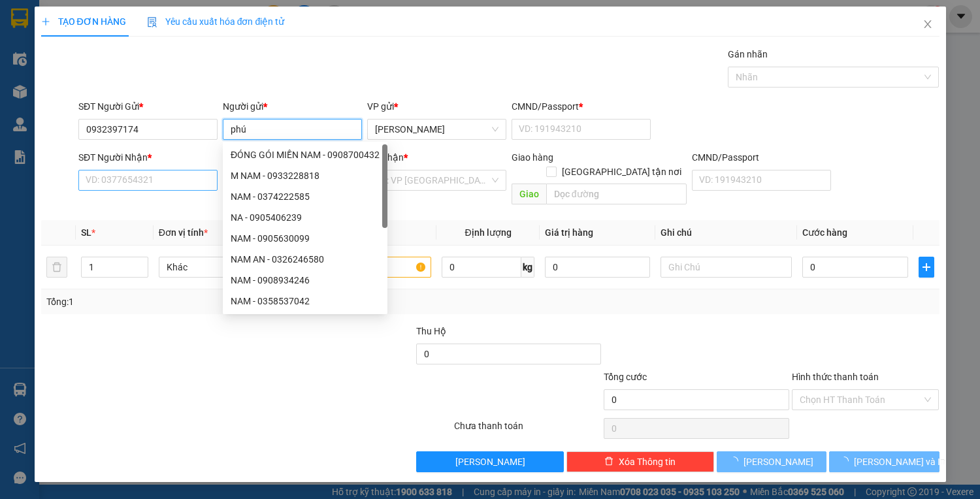  What do you see at coordinates (292, 107) in the screenshot?
I see `div: Người gửi` at bounding box center [292, 107].